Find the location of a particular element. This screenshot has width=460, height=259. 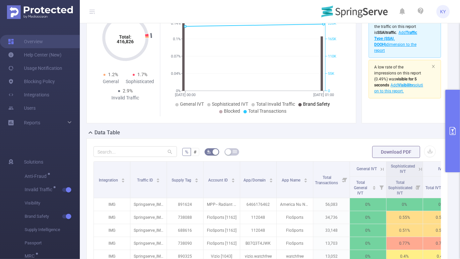

p: B07Q3T4JWK is located at coordinates (258, 243).